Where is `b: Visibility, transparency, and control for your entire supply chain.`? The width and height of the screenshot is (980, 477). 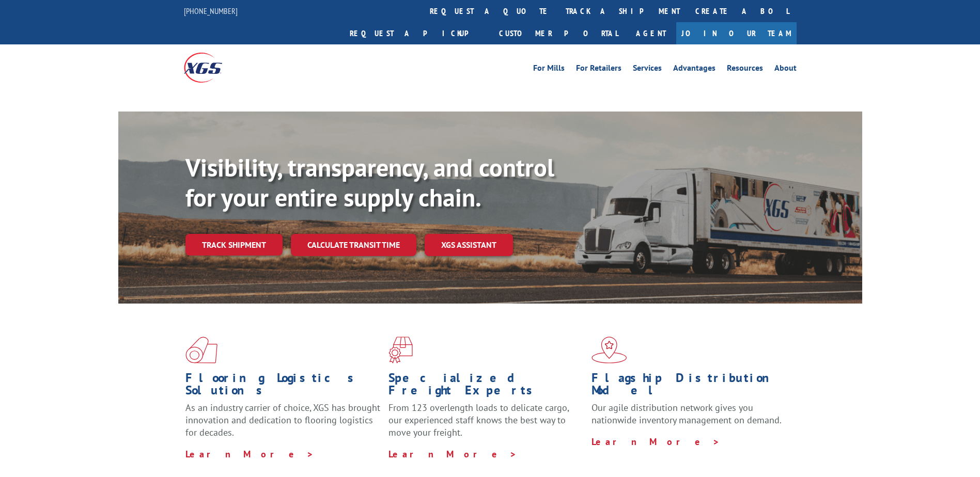 b: Visibility, transparency, and control for your entire supply chain. is located at coordinates (370, 182).